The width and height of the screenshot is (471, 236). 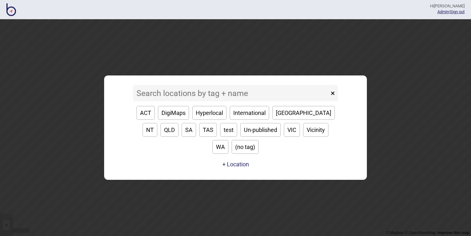 What do you see at coordinates (150, 130) in the screenshot?
I see `button: NT` at bounding box center [150, 130].